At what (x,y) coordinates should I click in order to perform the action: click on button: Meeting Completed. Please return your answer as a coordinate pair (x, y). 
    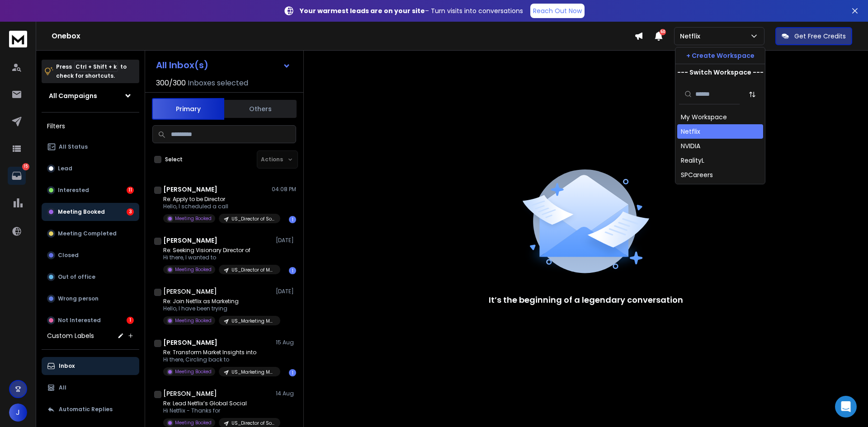
    Looking at the image, I should click on (91, 233).